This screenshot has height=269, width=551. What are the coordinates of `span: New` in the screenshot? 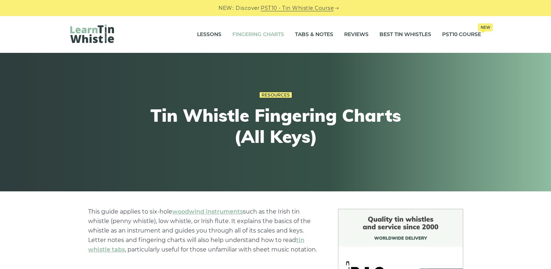 It's located at (485, 27).